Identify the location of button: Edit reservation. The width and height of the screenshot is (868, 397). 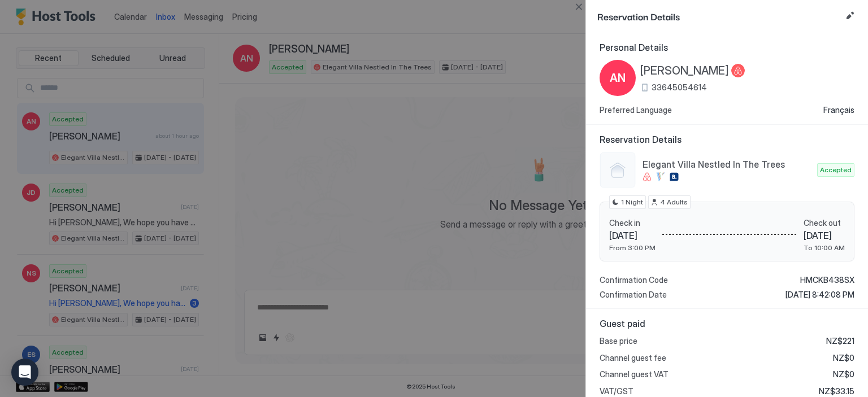
(850, 15).